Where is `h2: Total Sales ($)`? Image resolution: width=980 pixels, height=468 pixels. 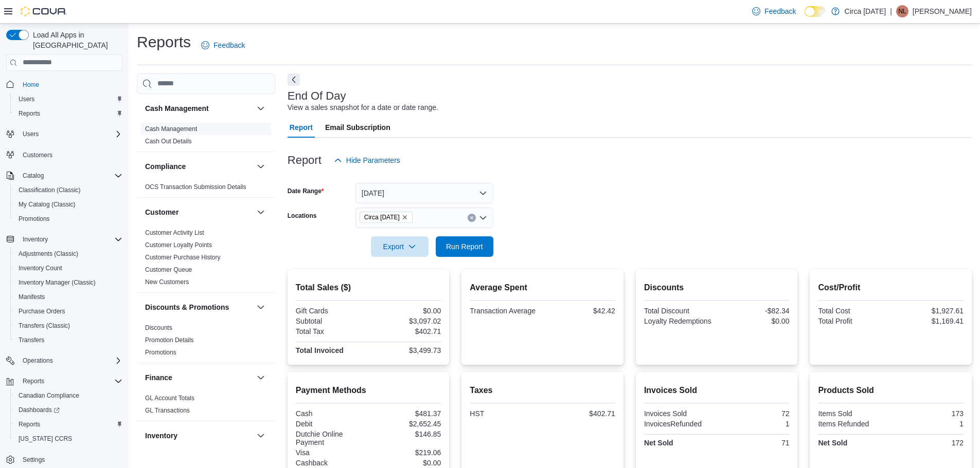 h2: Total Sales ($) is located at coordinates (368, 288).